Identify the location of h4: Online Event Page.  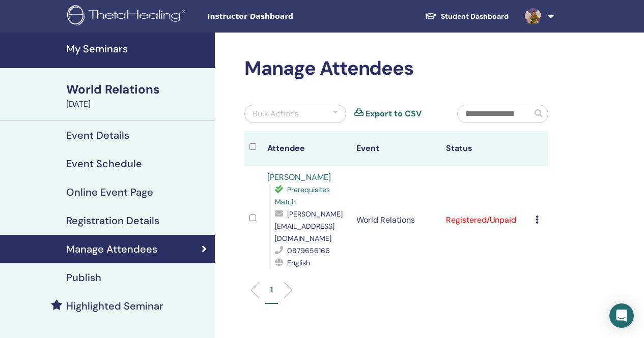
(110, 192).